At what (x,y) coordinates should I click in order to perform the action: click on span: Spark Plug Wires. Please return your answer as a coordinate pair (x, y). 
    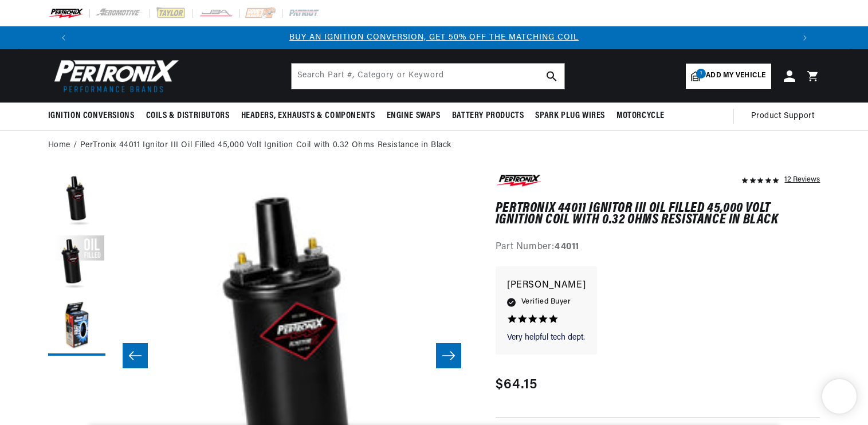
    Looking at the image, I should click on (570, 115).